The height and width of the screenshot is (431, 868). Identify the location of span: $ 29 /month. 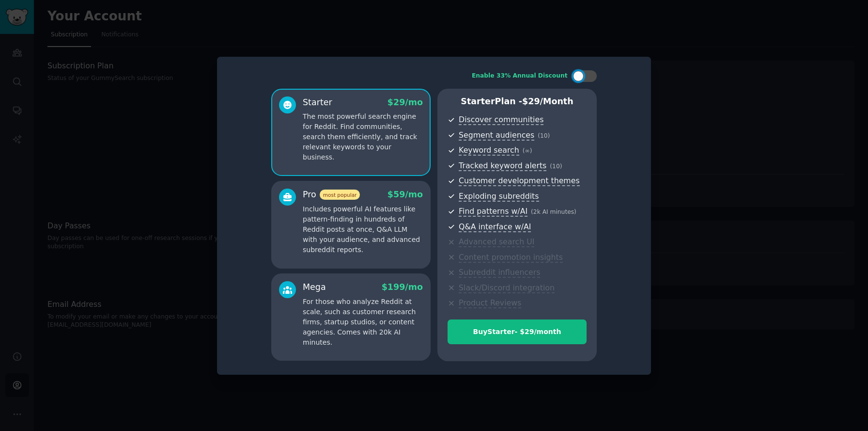
(548, 102).